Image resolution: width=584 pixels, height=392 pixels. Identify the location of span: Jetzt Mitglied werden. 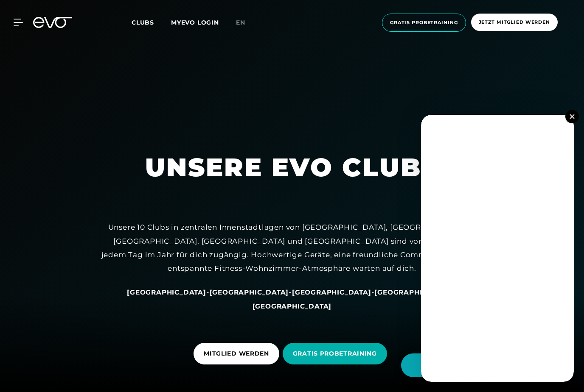
(515, 22).